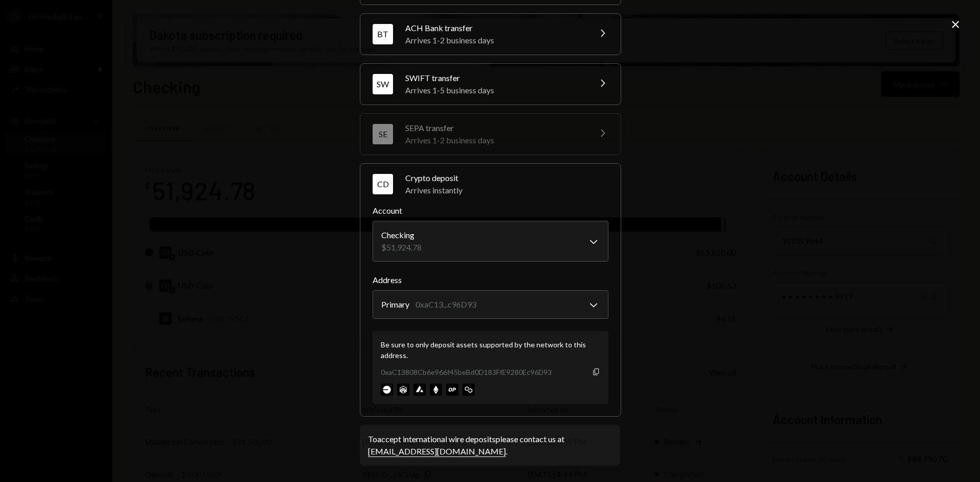 The width and height of the screenshot is (980, 482). I want to click on div: SW, so click(383, 84).